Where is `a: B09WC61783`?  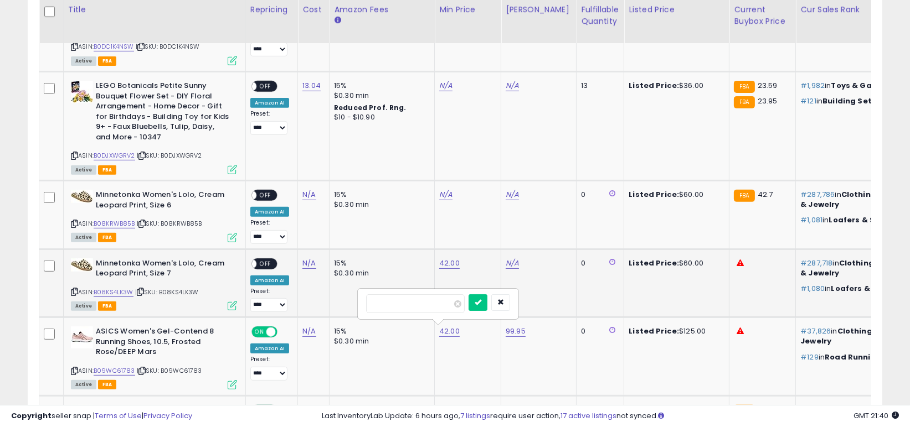
a: B09WC61783 is located at coordinates (114, 371).